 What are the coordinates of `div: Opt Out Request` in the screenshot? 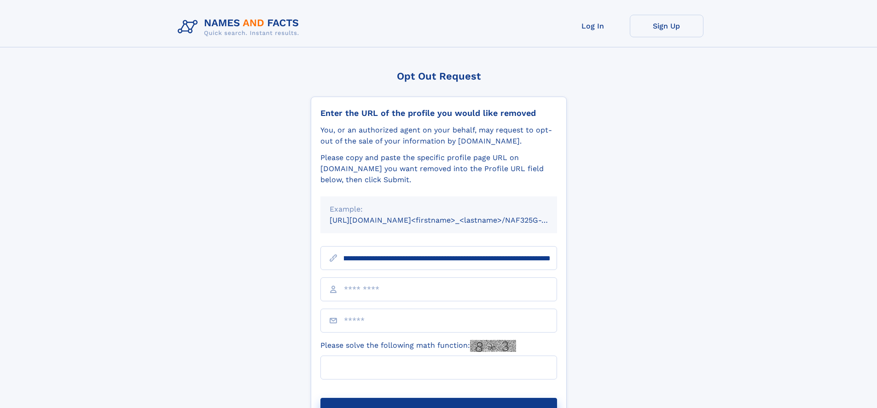 It's located at (439, 76).